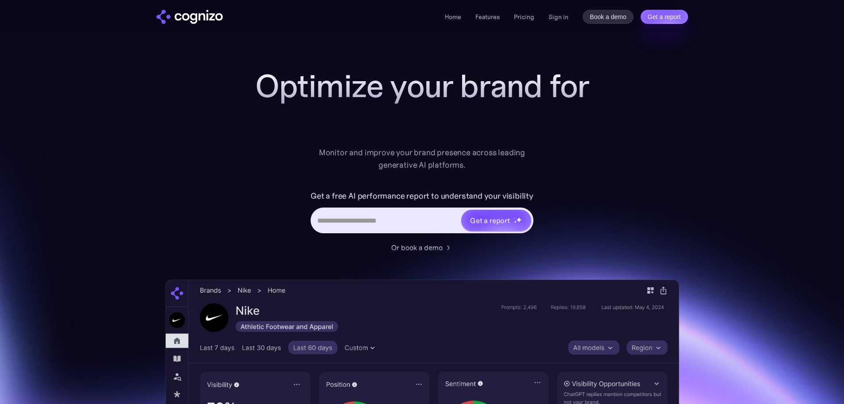 The height and width of the screenshot is (404, 844). What do you see at coordinates (490, 220) in the screenshot?
I see `div: Get a report` at bounding box center [490, 220].